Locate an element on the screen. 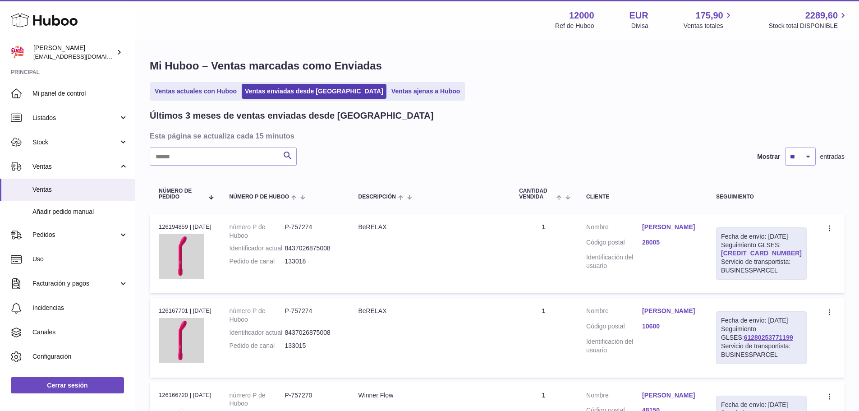 This screenshot has height=411, width=859. a: Cerrar sesión is located at coordinates (67, 385).